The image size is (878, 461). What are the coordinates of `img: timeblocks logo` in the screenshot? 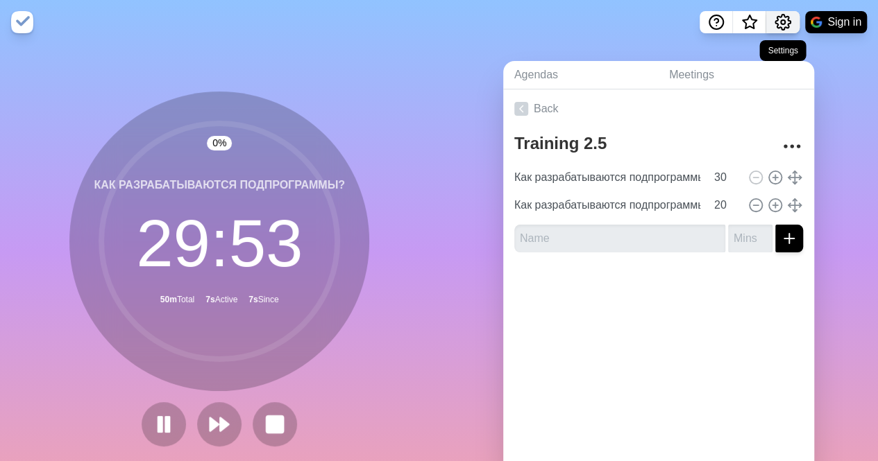 It's located at (22, 22).